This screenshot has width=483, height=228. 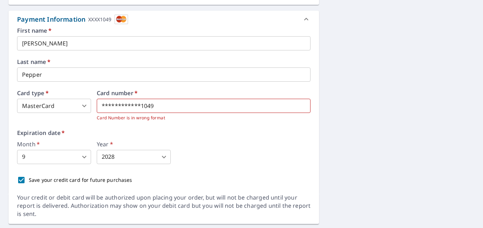 What do you see at coordinates (203, 93) in the screenshot?
I see `label: Card number` at bounding box center [203, 93].